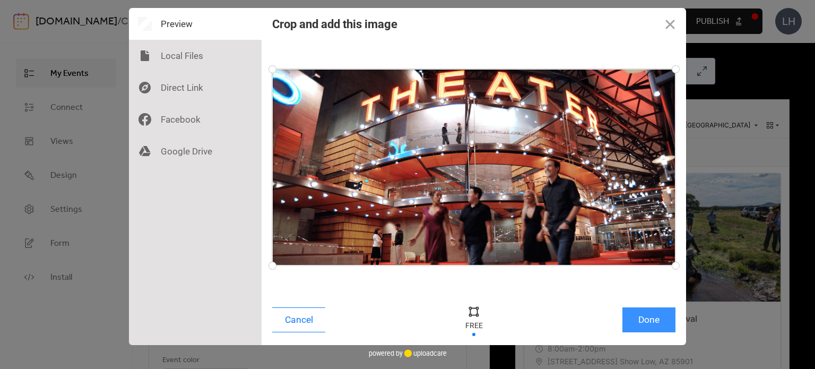  What do you see at coordinates (195, 24) in the screenshot?
I see `div: Preview` at bounding box center [195, 24].